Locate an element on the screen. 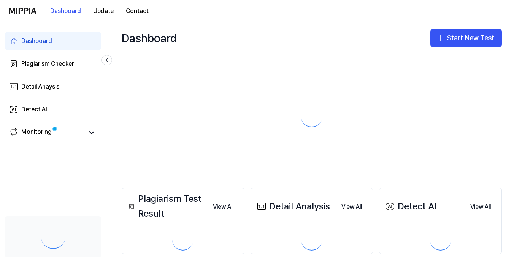 This screenshot has height=268, width=517. button: Contact is located at coordinates (137, 11).